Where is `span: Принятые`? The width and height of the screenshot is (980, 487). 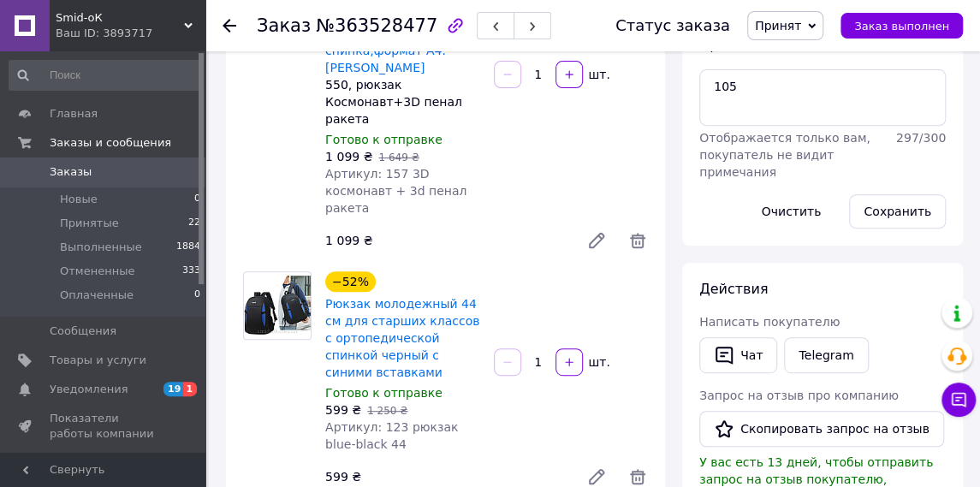
span: Принятые is located at coordinates (89, 224).